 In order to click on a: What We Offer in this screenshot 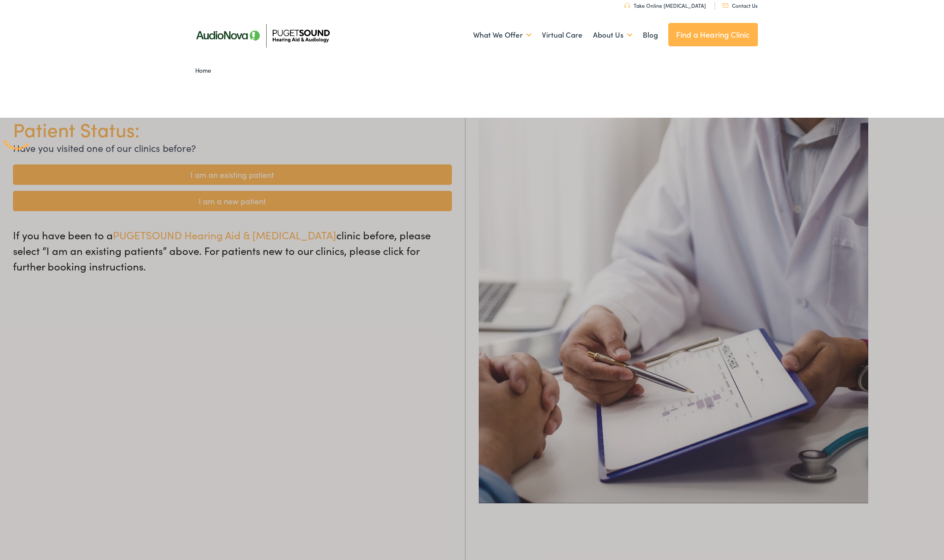, I will do `click(502, 35)`.